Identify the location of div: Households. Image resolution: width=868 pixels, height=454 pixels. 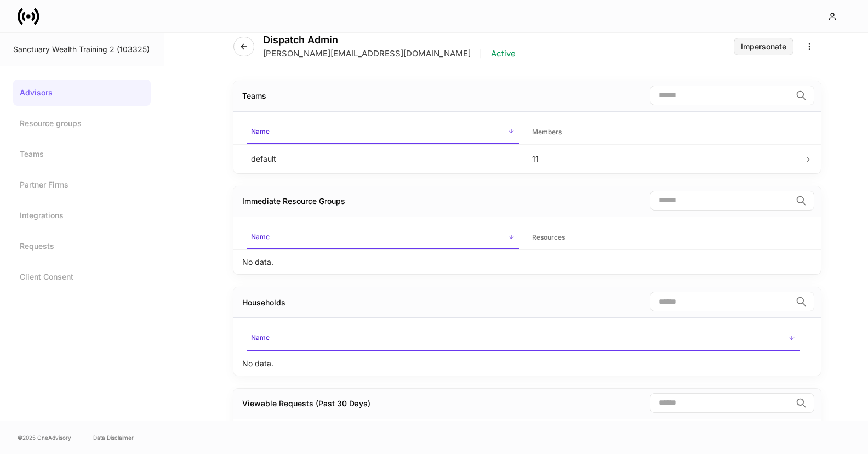
(263, 303).